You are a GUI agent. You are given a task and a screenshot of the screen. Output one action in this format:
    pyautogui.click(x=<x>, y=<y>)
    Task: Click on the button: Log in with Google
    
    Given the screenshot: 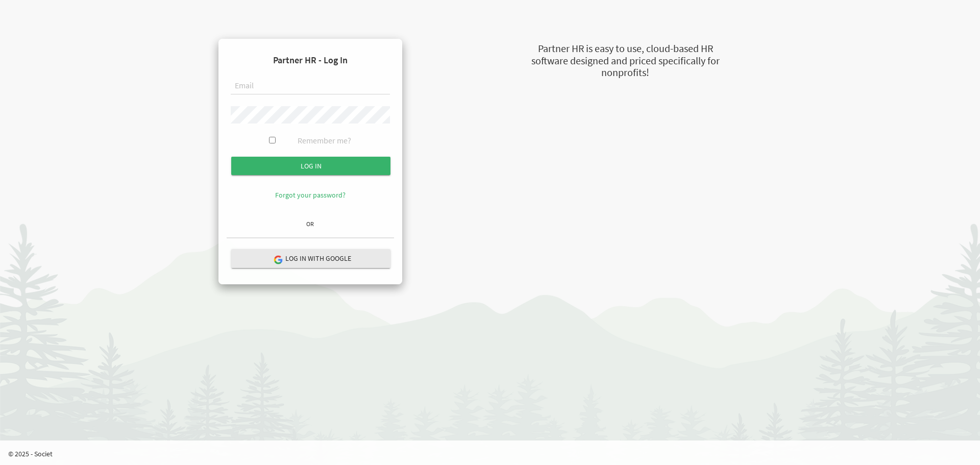 What is the action you would take?
    pyautogui.click(x=311, y=258)
    